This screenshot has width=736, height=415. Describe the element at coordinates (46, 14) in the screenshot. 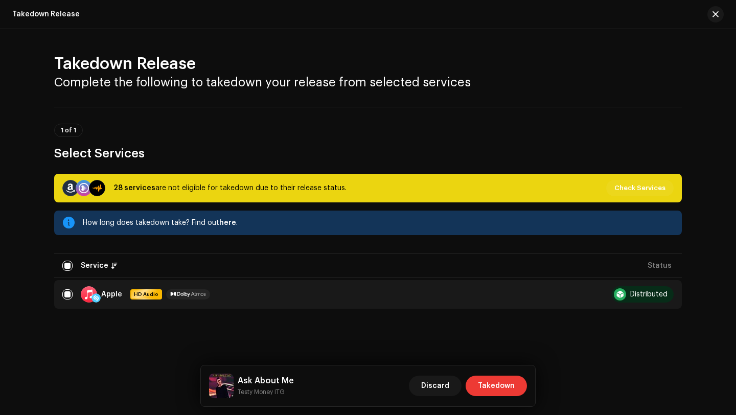

I see `div: Takedown Release` at that location.